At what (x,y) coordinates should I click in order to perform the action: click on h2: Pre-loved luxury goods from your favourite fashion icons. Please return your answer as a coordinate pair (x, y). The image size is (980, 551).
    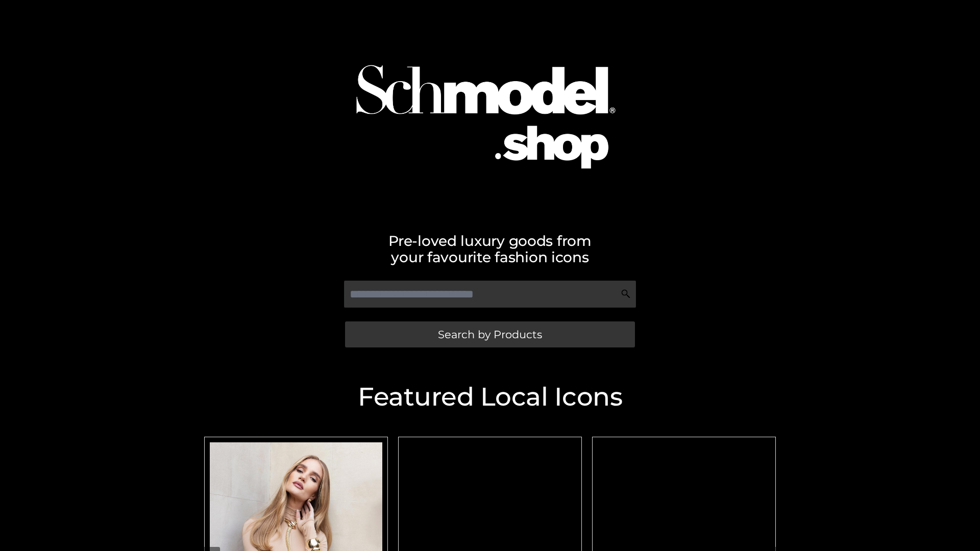
    Looking at the image, I should click on (490, 249).